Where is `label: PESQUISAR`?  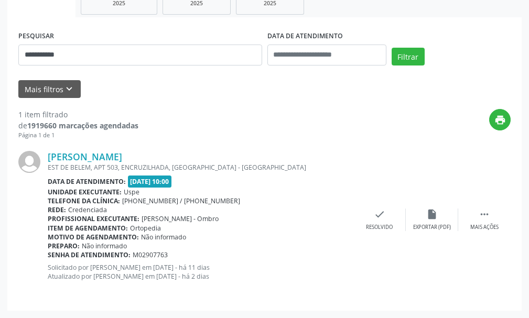 label: PESQUISAR is located at coordinates (36, 36).